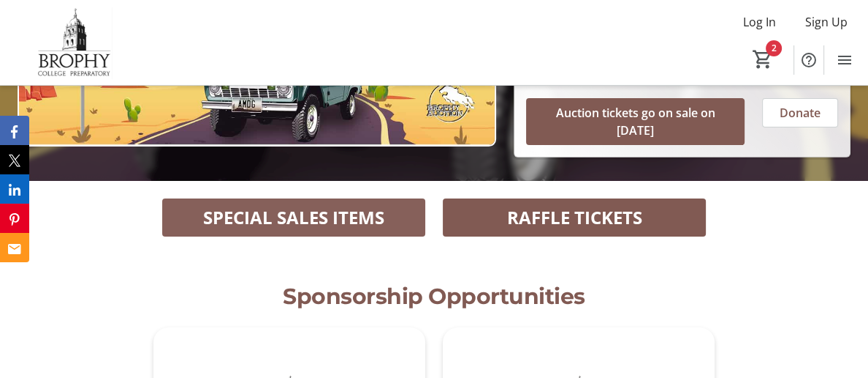  I want to click on span: RAFFLE TICKETS, so click(574, 218).